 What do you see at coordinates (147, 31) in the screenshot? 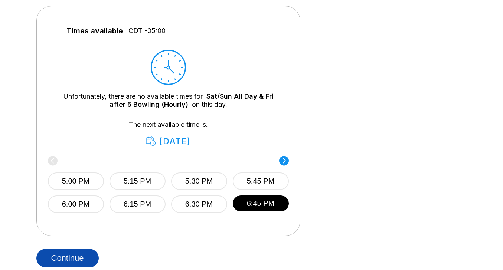
I see `span: CDT -05:00` at bounding box center [147, 31].